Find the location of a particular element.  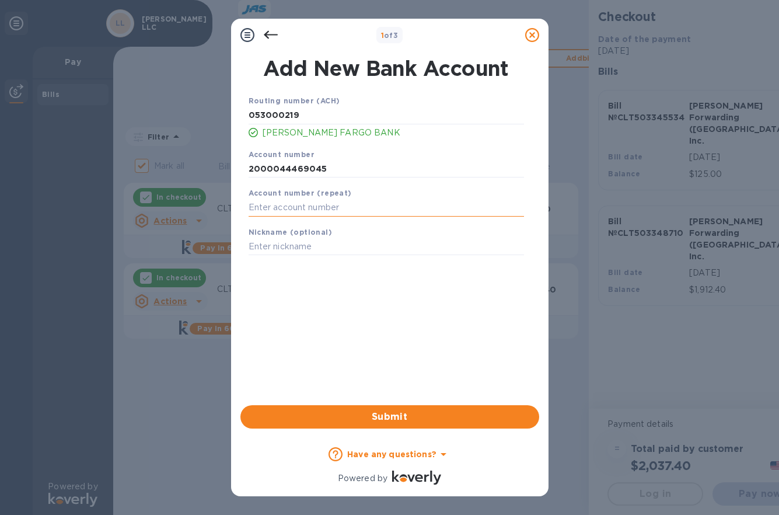

b: Have any questions? is located at coordinates (391, 454).